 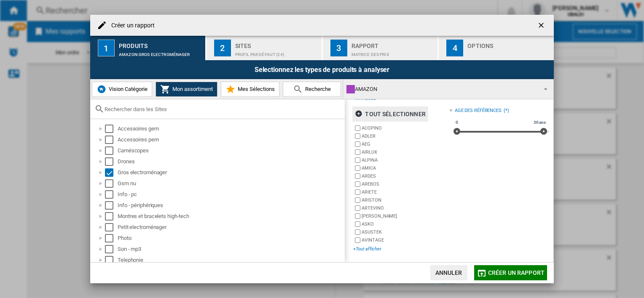 I want to click on div: Accessoires gem, so click(x=230, y=129).